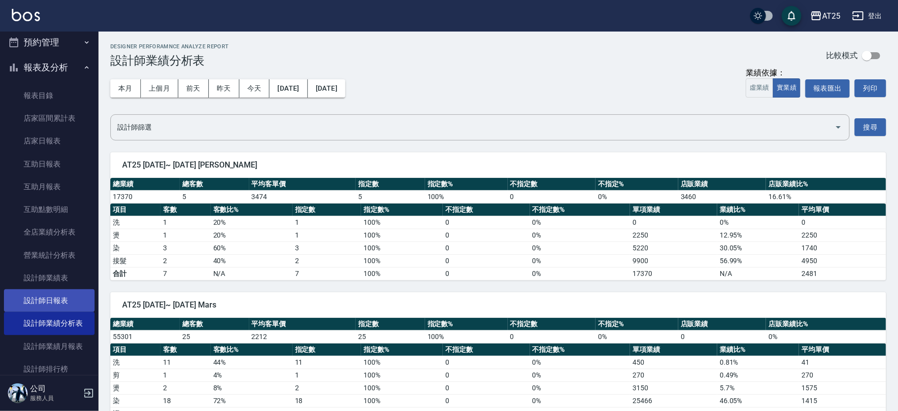 The image size is (898, 411). I want to click on td: 剪, so click(135, 375).